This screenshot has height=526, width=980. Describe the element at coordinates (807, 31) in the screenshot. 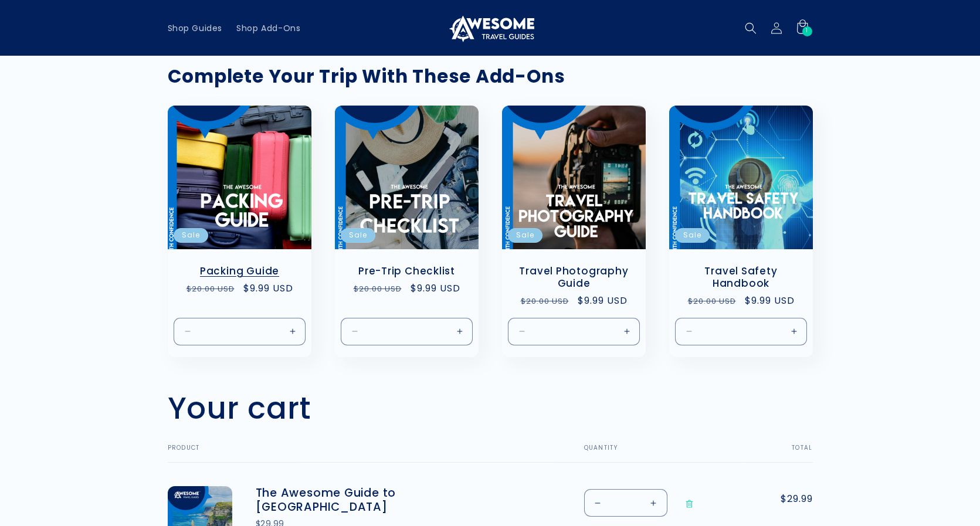

I see `span: 1` at that location.